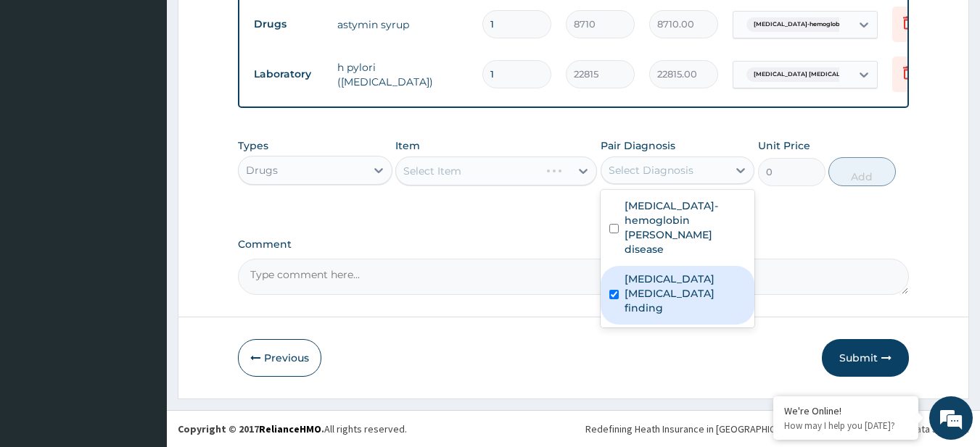 Image resolution: width=980 pixels, height=447 pixels. What do you see at coordinates (638, 146) in the screenshot?
I see `label: Pair Diagnosis` at bounding box center [638, 146].